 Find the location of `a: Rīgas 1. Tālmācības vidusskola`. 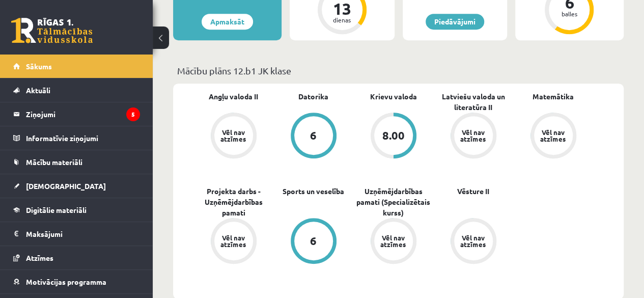

a: Rīgas 1. Tālmācības vidusskola is located at coordinates (52, 31).